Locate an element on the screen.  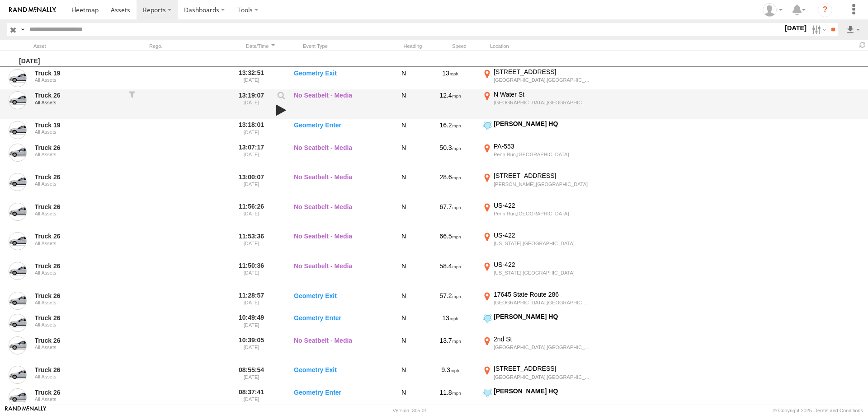
label: Export results as... is located at coordinates (853, 29).